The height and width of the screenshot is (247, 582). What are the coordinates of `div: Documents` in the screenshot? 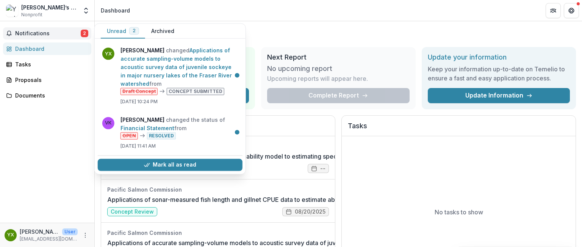 It's located at (50, 95).